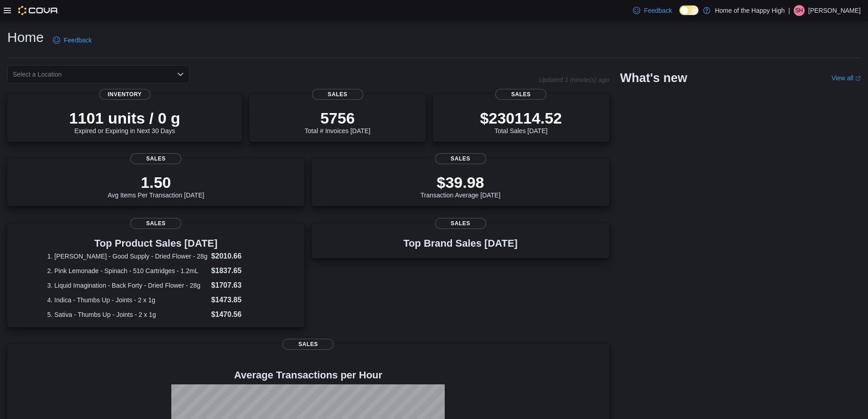 Image resolution: width=868 pixels, height=419 pixels. I want to click on dt: 2. Pink Lemonade - Spinach - 510 Cartridges - 1.2mL, so click(127, 271).